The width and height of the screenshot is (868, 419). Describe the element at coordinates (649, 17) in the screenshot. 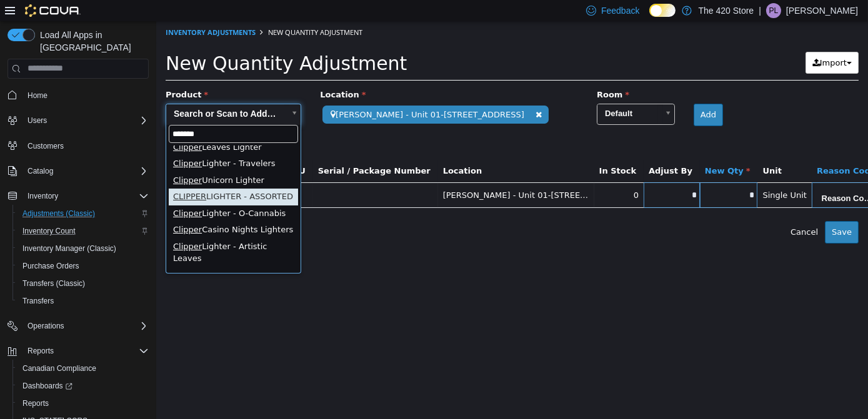

I see `span: Dark Mode` at that location.